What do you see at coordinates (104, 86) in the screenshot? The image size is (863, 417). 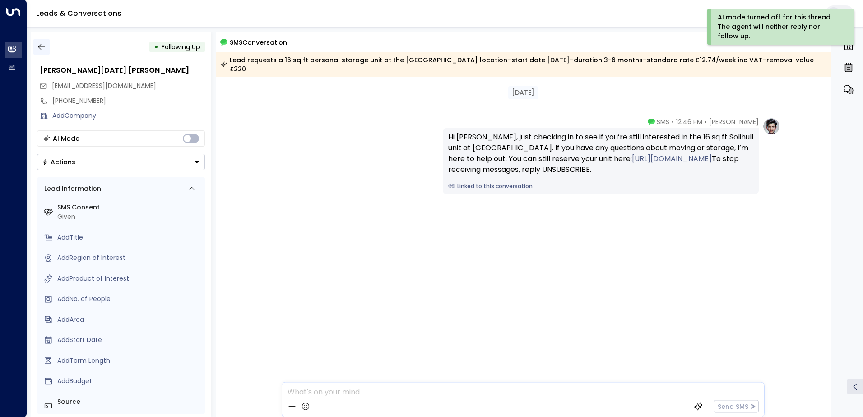 I see `span: allenpatrick2018@yahoo.com` at bounding box center [104, 86].